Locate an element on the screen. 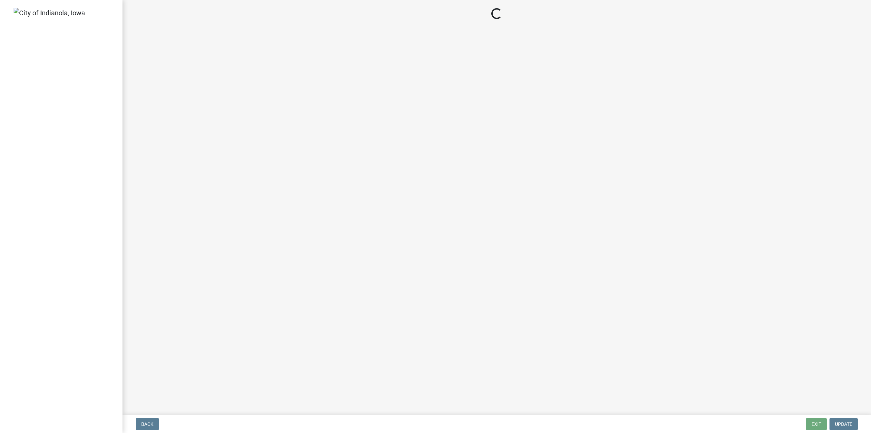 The height and width of the screenshot is (433, 871). span: Update is located at coordinates (844, 424).